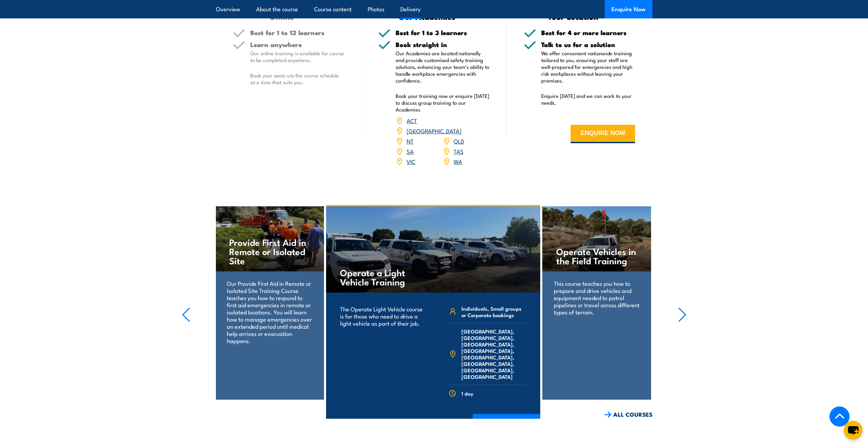  Describe the element at coordinates (410, 151) in the screenshot. I see `a: SA` at that location.